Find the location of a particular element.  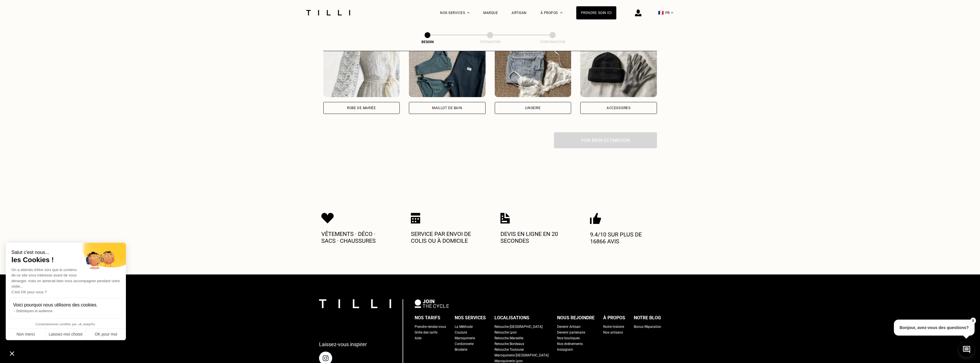

div: Artisan is located at coordinates (519, 13).